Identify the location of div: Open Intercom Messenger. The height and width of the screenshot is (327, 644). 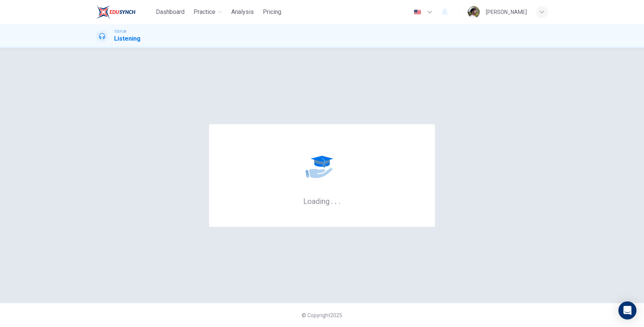
(628, 310).